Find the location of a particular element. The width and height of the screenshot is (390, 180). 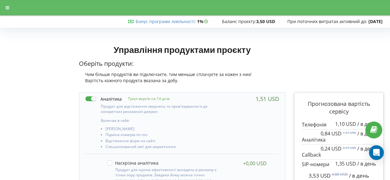

p: Телефонія is located at coordinates (338, 125).